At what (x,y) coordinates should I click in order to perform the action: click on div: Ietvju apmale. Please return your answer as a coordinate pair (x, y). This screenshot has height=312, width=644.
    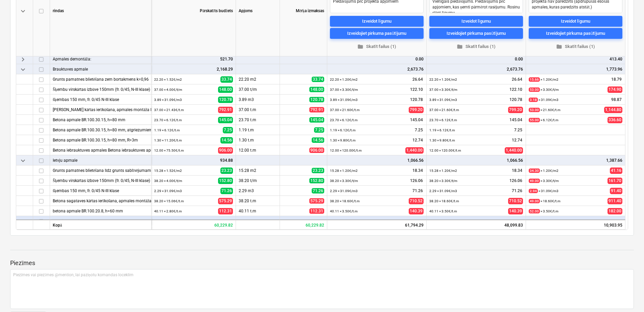
    Looking at the image, I should click on (101, 160).